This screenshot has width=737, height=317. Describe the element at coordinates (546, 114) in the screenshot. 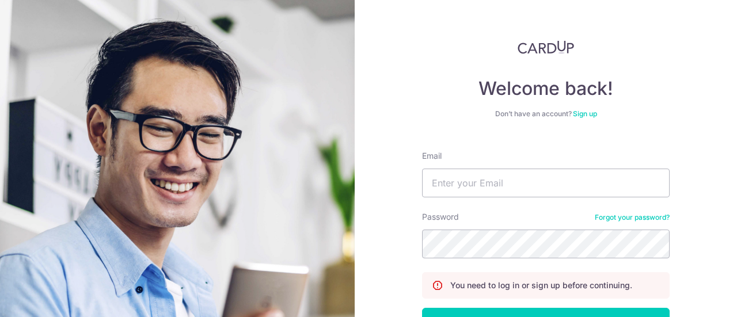

I see `div: Don’t have an account?` at that location.